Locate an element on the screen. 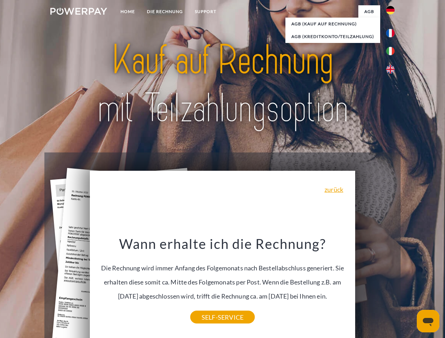  a: SUPPORT is located at coordinates (205, 12).